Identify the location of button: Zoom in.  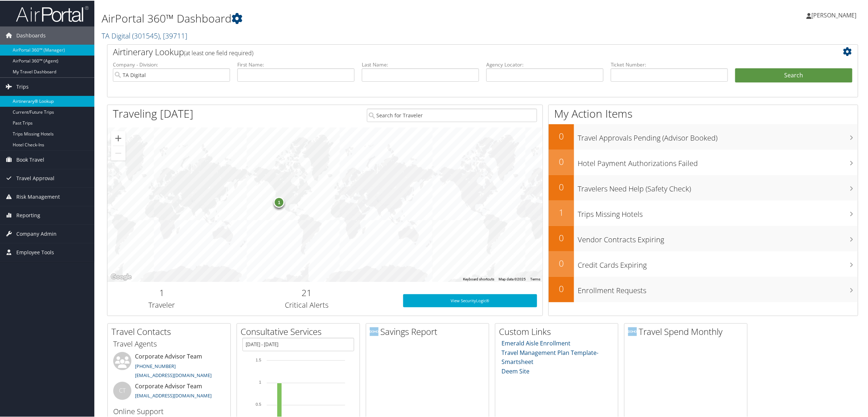
(118, 138).